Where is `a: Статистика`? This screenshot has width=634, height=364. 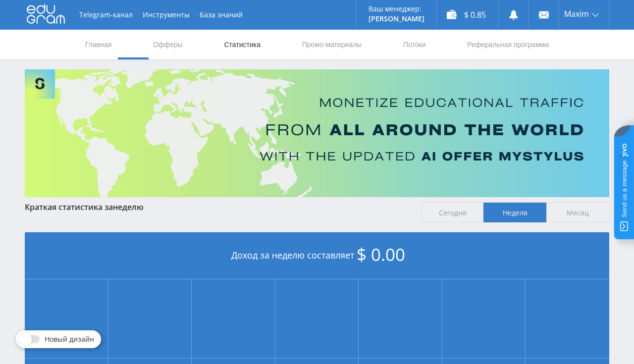 a: Статистика is located at coordinates (242, 44).